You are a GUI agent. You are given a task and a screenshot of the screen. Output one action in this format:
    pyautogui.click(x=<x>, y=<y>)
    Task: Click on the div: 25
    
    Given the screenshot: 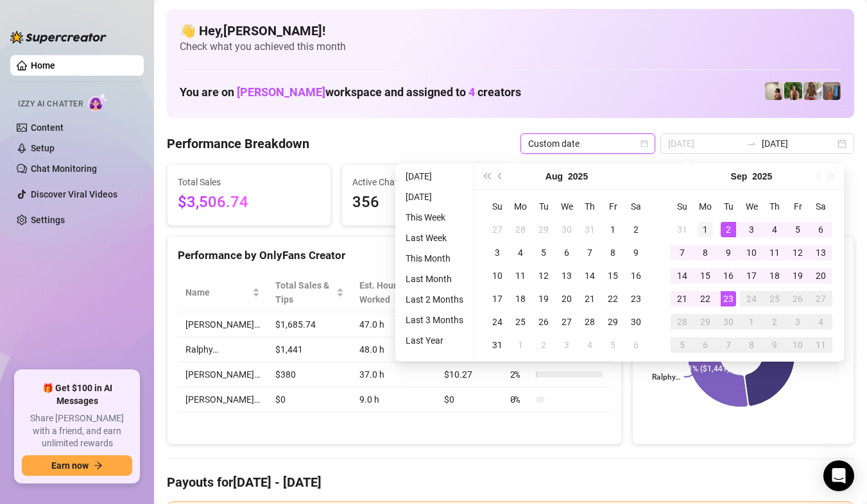 What is the action you would take?
    pyautogui.click(x=775, y=298)
    